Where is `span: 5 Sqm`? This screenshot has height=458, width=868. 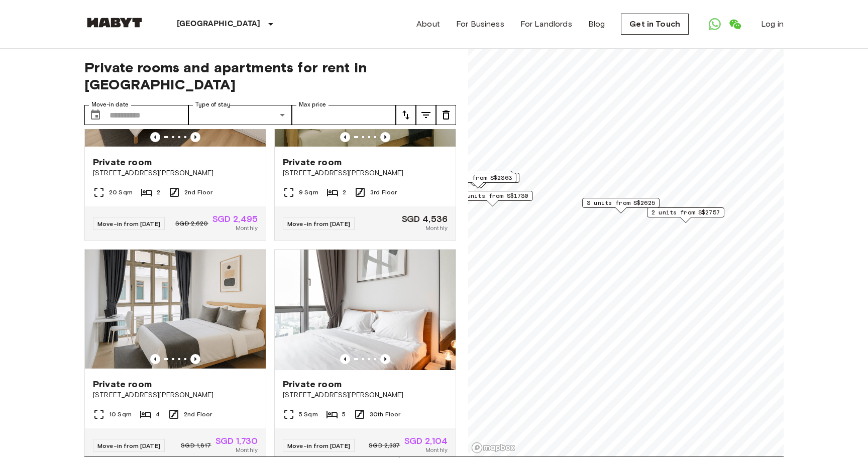 span: 5 Sqm is located at coordinates (309, 414).